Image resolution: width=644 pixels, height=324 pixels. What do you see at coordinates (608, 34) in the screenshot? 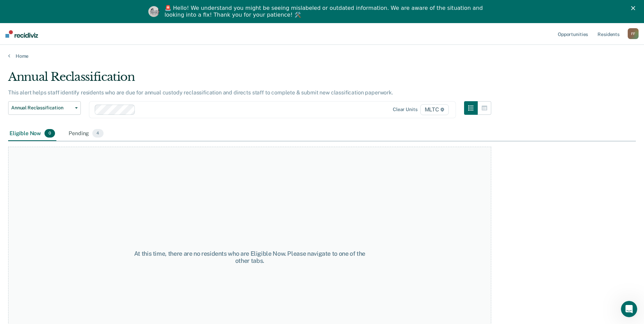
I see `a: Residents` at bounding box center [608, 34].